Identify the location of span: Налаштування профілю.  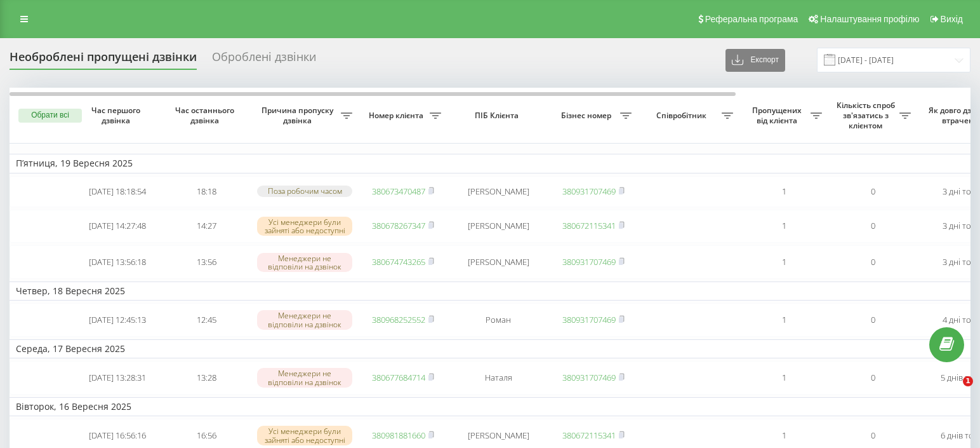
(870, 19).